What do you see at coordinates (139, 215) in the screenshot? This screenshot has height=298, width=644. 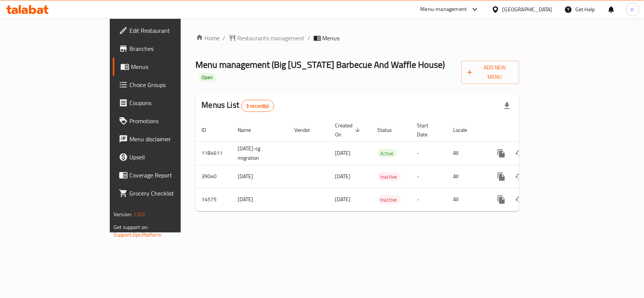 I see `span: 1.0.0` at bounding box center [139, 215].